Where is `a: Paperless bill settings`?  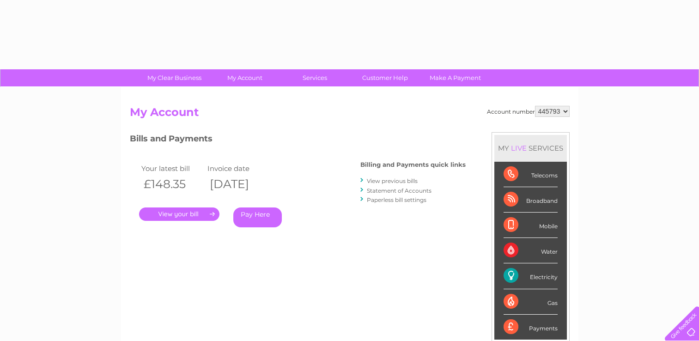
a: Paperless bill settings is located at coordinates (397, 200).